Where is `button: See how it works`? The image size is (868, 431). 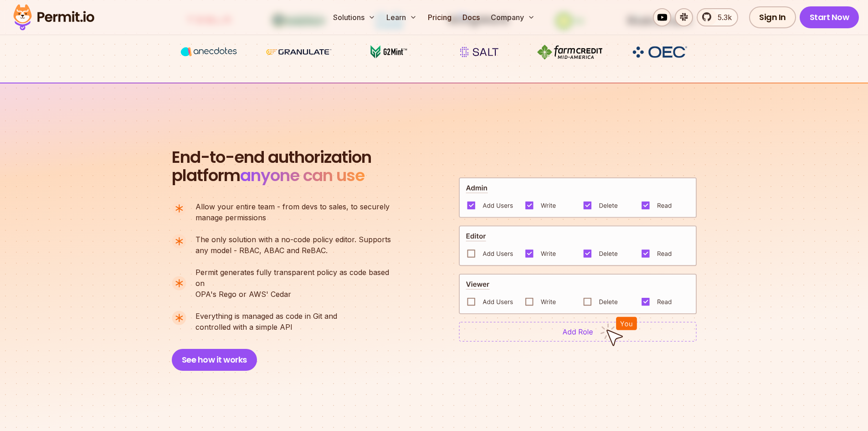 button: See how it works is located at coordinates (214, 359).